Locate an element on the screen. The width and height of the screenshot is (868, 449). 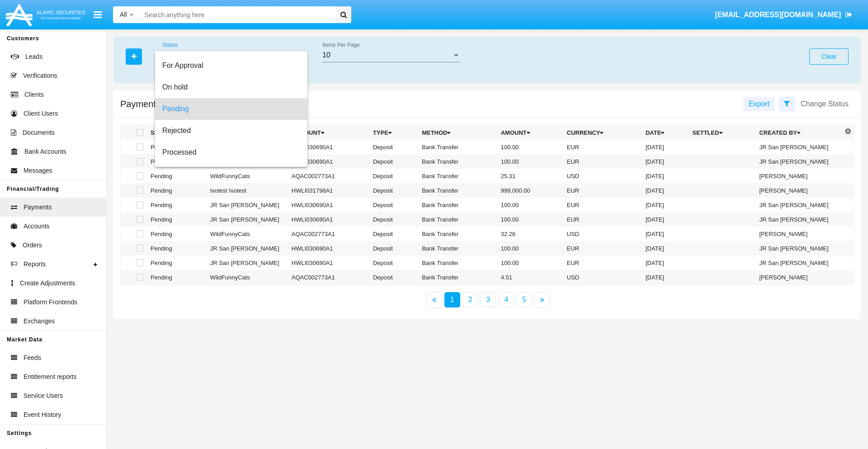
span: Processed is located at coordinates (231, 152).